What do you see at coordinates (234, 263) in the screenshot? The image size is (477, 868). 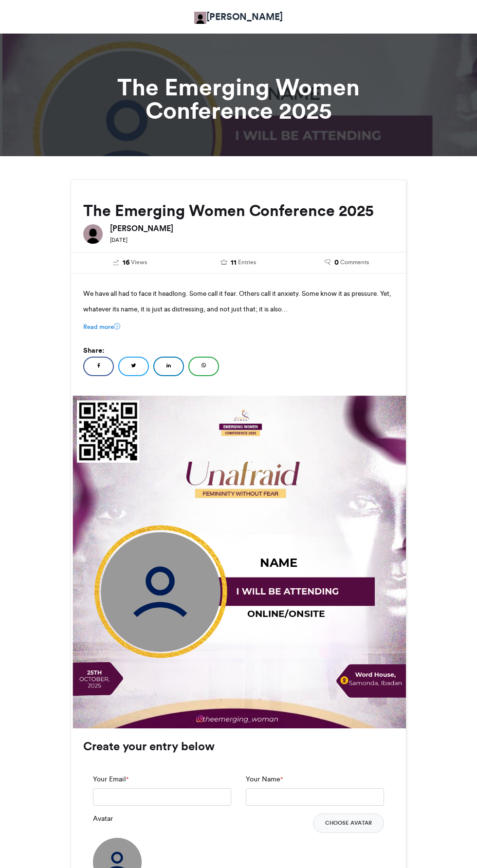 I see `span: 11` at bounding box center [234, 263].